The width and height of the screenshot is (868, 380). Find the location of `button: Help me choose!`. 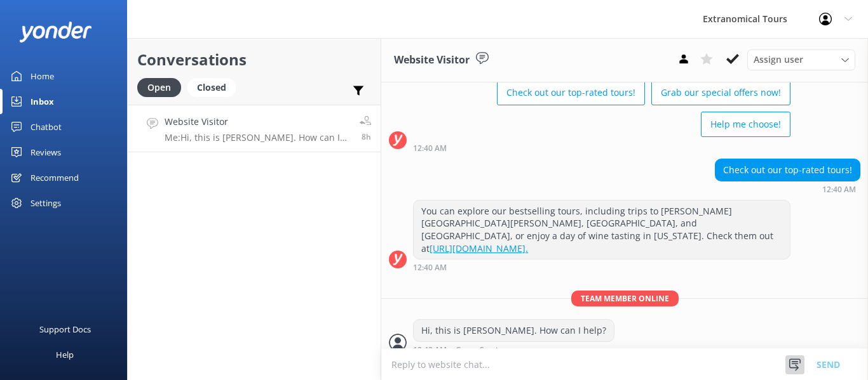

button: Help me choose! is located at coordinates (745, 125).